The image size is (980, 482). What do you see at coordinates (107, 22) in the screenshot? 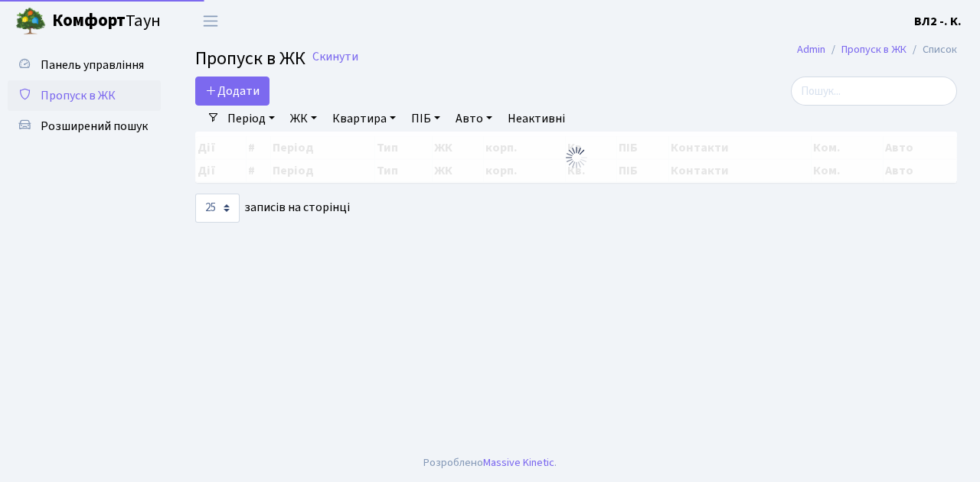
I see `span: Таун` at bounding box center [107, 22].